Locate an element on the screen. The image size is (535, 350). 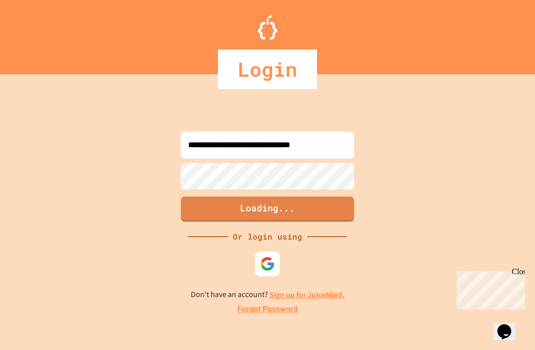
div: Login is located at coordinates (267, 69).